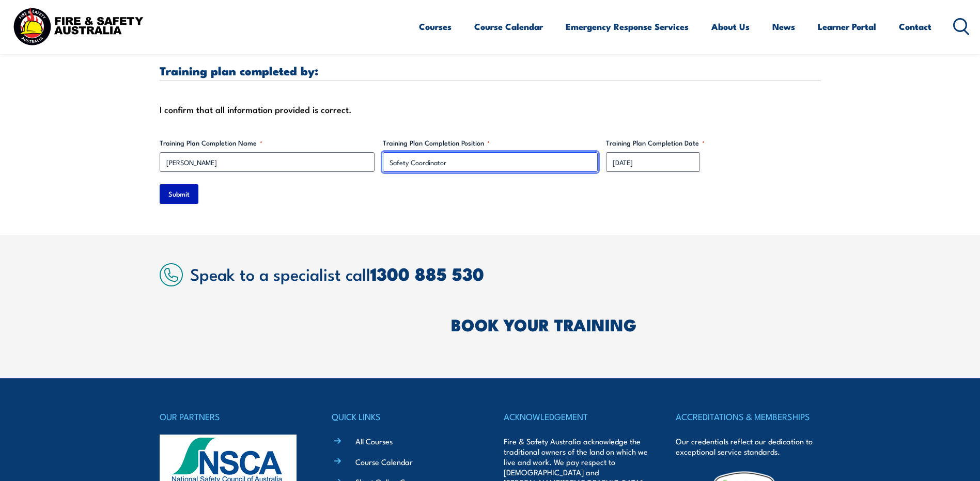 The height and width of the screenshot is (481, 980). I want to click on div: I confirm that all information provided is correct., so click(490, 109).